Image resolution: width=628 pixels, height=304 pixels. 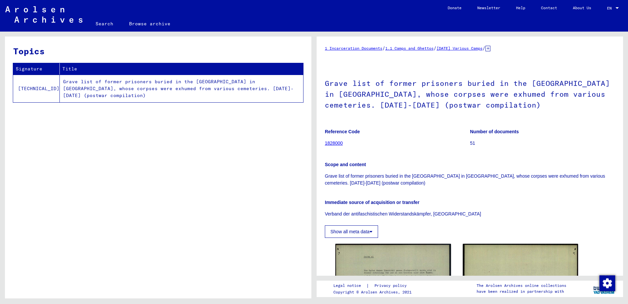 What do you see at coordinates (604, 288) in the screenshot?
I see `img: yv_logo.png` at bounding box center [604, 288].